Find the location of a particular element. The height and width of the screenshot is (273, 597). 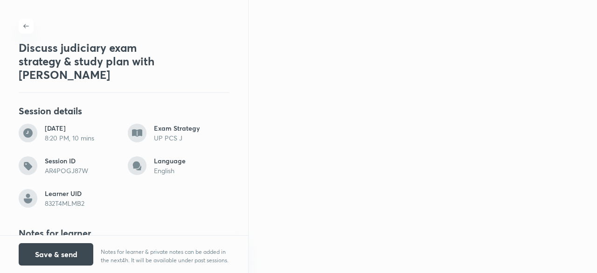

button: Save & send is located at coordinates (56, 254).